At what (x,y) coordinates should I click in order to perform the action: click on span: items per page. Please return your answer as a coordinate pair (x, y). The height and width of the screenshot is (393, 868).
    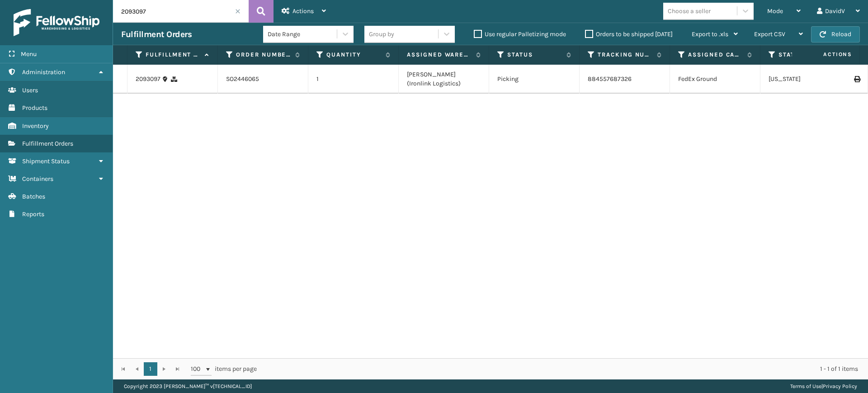
    Looking at the image, I should click on (224, 369).